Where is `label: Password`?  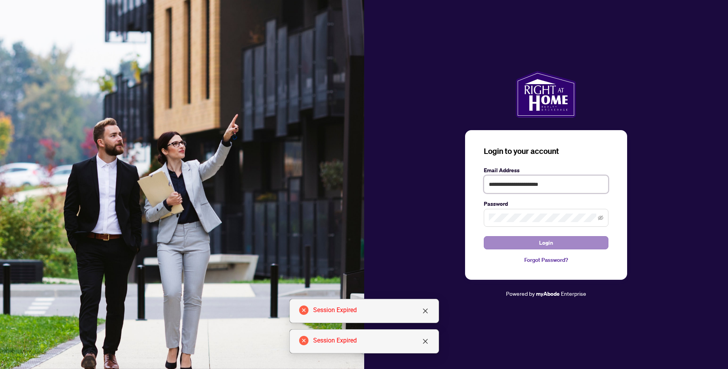 label: Password is located at coordinates (546, 204).